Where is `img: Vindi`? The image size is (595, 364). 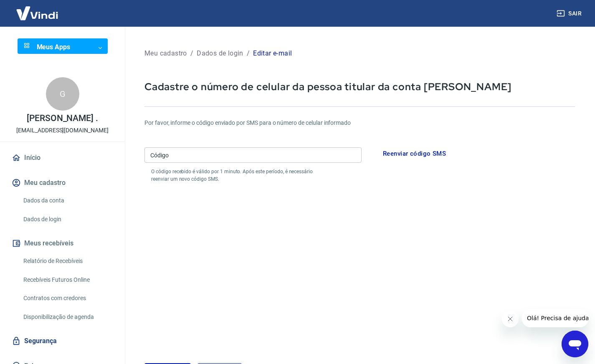 img: Vindi is located at coordinates (37, 13).